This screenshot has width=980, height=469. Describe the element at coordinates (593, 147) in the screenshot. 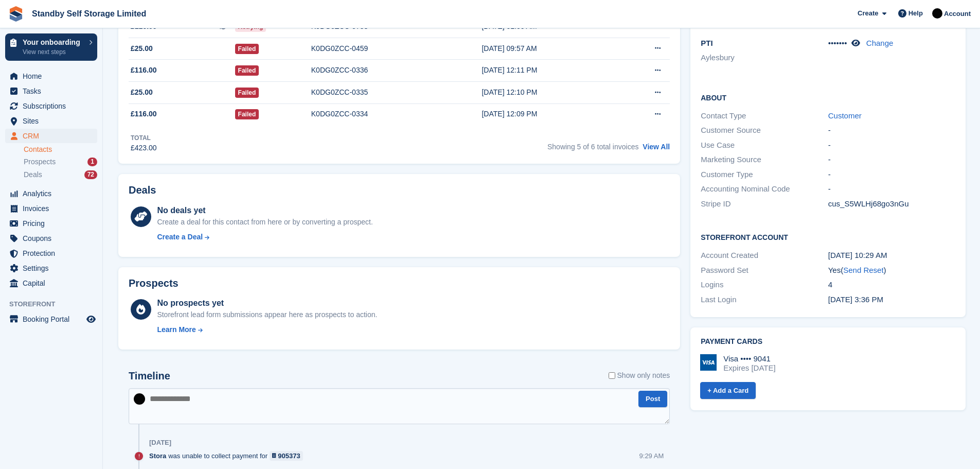

I see `span: Showing 5 of 6 total invoices` at that location.